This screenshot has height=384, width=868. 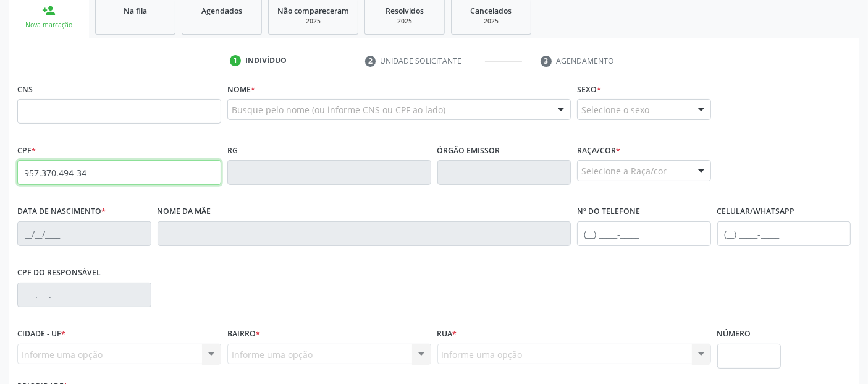 I want to click on label: Nº do Telefone, so click(x=609, y=211).